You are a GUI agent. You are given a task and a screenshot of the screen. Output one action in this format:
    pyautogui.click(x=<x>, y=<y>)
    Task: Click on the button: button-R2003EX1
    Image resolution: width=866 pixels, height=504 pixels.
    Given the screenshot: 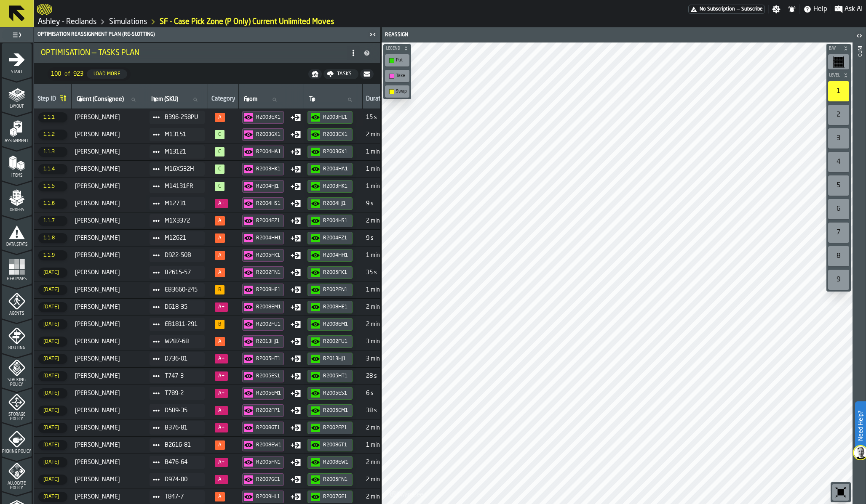 What is the action you would take?
    pyautogui.click(x=330, y=135)
    